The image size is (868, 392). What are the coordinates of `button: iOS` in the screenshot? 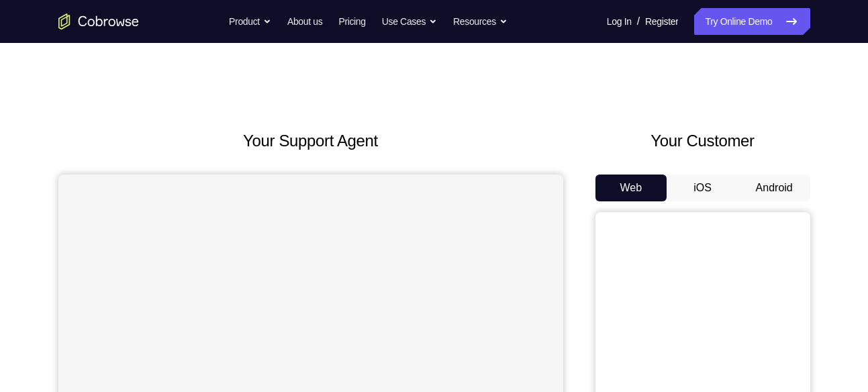 It's located at (702, 188).